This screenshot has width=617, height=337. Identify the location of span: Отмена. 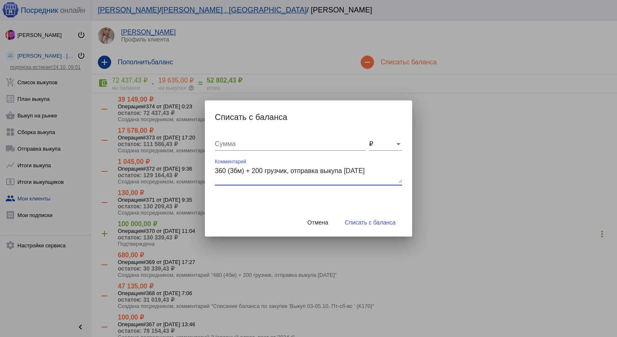
(318, 222).